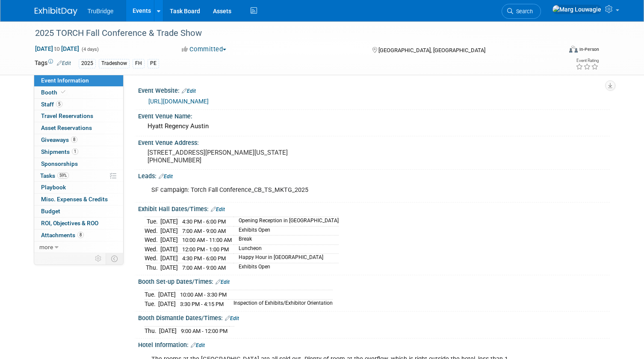  What do you see at coordinates (153, 63) in the screenshot?
I see `div: PE` at bounding box center [153, 63].